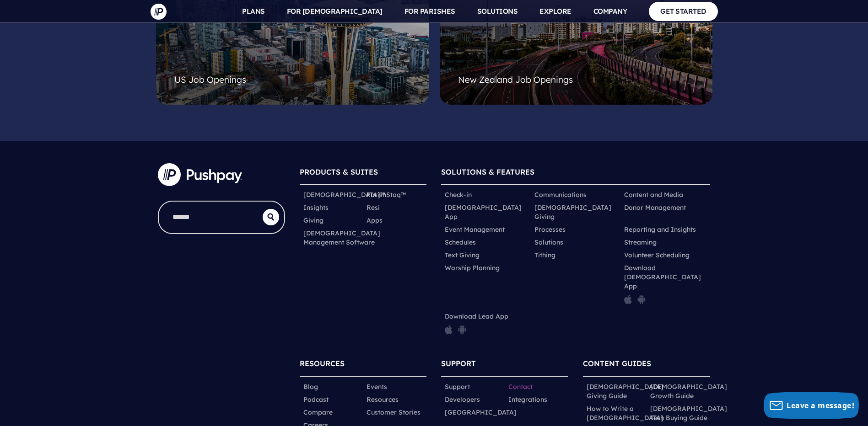  Describe the element at coordinates (210, 79) in the screenshot. I see `span: US Job Openings` at that location.